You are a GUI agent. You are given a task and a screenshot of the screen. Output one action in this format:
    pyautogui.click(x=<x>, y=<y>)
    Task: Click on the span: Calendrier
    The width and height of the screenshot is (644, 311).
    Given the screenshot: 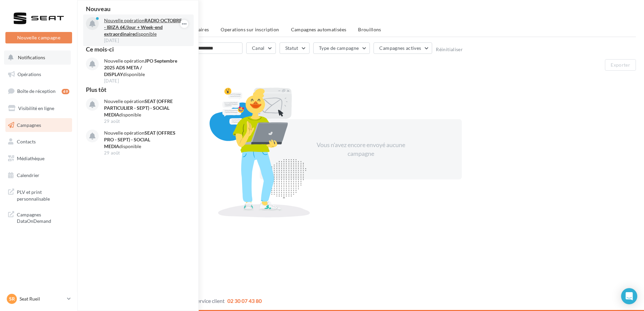 What is the action you would take?
    pyautogui.click(x=28, y=175)
    